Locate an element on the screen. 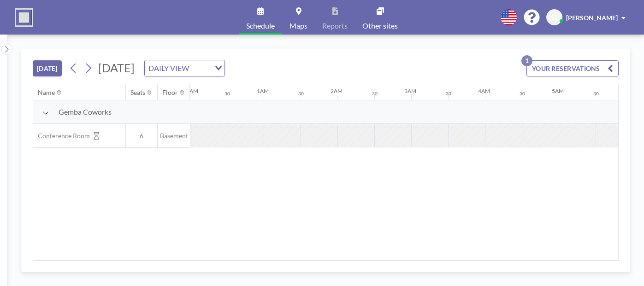 This screenshot has height=286, width=644. span: DAILY VIEW is located at coordinates (169, 68).